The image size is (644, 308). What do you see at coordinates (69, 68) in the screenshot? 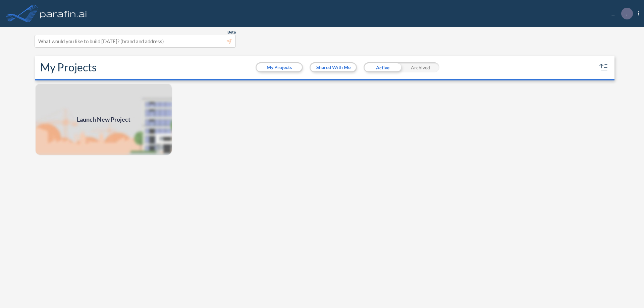
I see `h2: My Projects` at bounding box center [69, 68].